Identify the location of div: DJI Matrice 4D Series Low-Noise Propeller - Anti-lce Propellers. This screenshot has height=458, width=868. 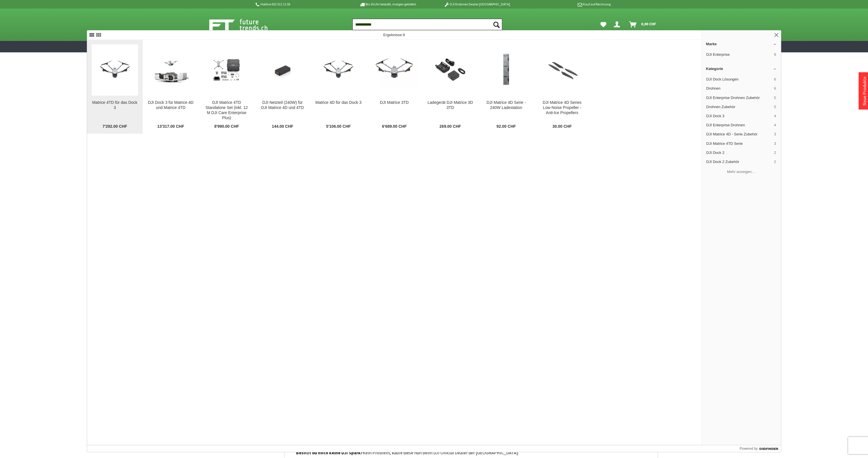
(562, 108).